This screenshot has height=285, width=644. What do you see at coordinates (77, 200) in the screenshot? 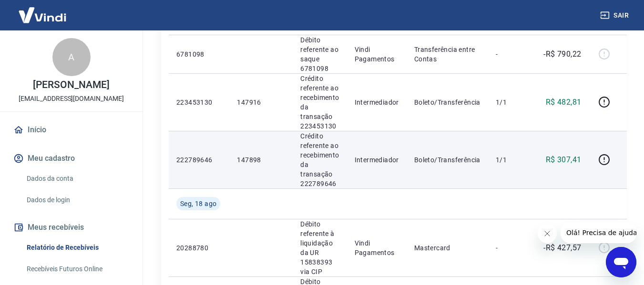
I see `a: Dados de login` at bounding box center [77, 200].